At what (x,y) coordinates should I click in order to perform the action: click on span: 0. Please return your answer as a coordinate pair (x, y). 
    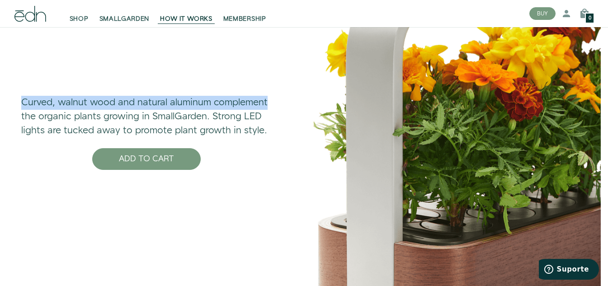
    Looking at the image, I should click on (590, 18).